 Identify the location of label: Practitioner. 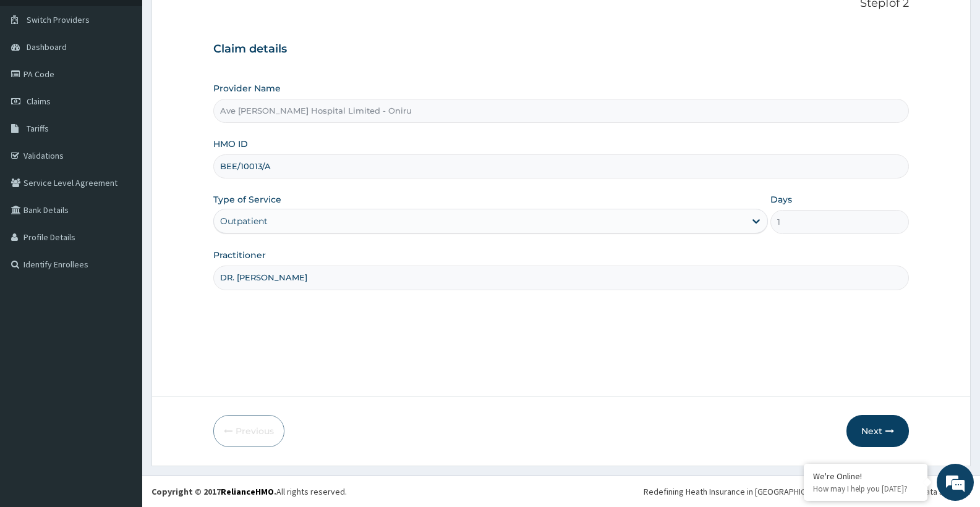
(239, 255).